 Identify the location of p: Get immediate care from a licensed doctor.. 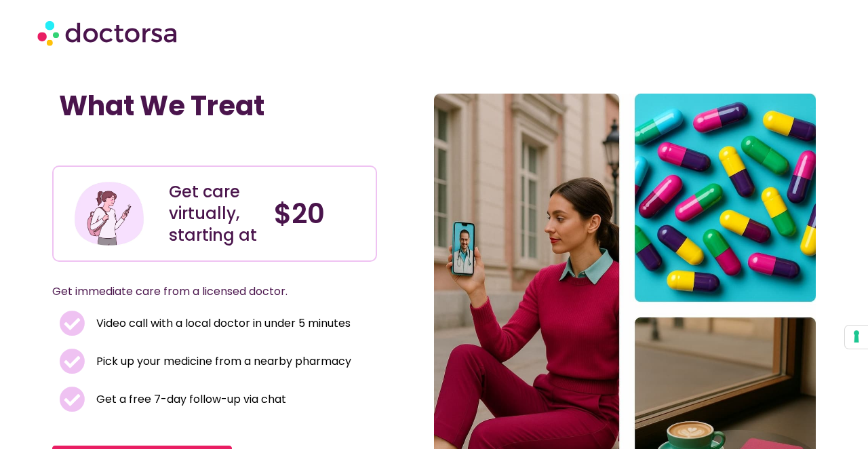
(198, 292).